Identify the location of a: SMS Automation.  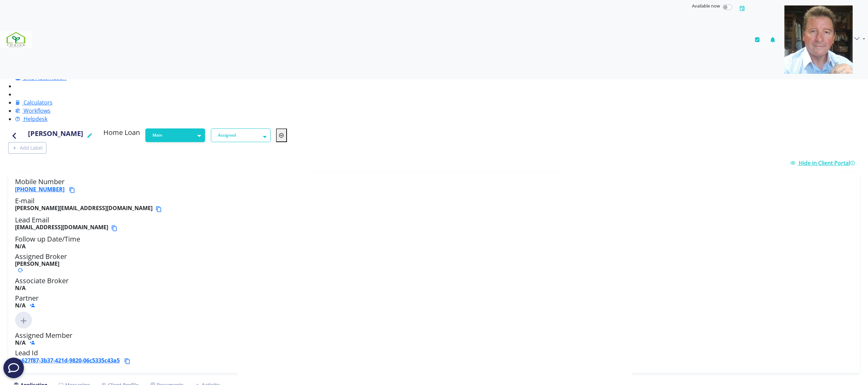
(41, 78).